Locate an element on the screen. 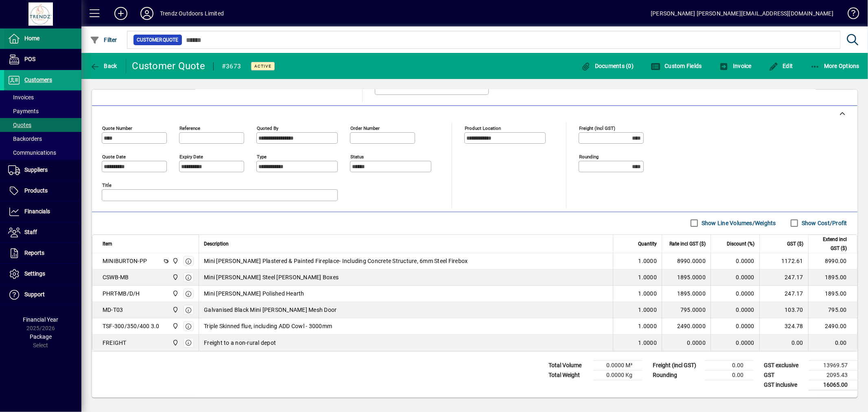  span: Support is located at coordinates (35, 294).